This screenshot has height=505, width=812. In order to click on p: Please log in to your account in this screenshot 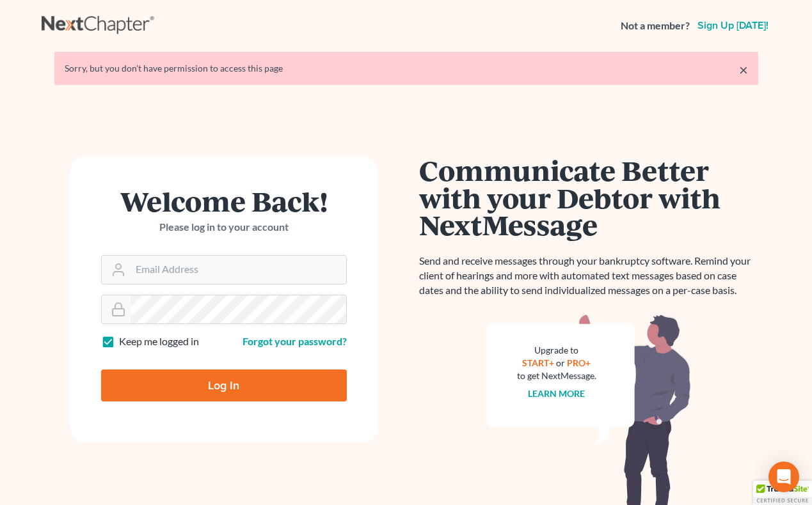, I will do `click(224, 227)`.